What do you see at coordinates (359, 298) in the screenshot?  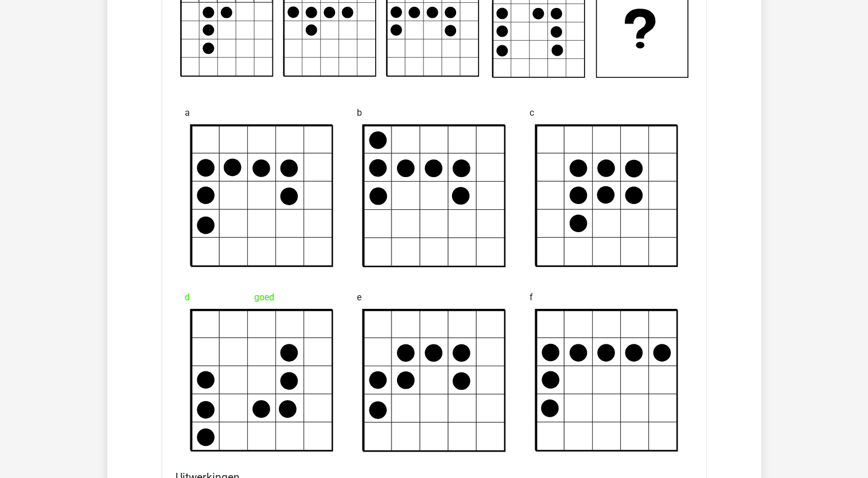 I see `span: e` at bounding box center [359, 298].